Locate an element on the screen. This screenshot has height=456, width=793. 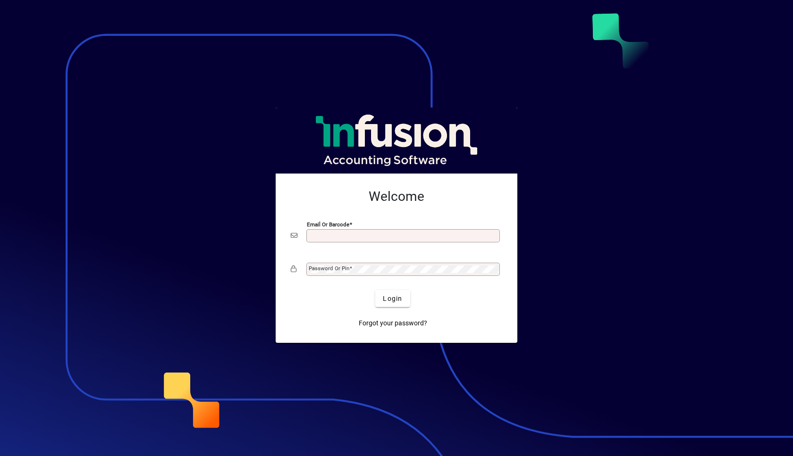
span: Forgot your password? is located at coordinates (393, 323).